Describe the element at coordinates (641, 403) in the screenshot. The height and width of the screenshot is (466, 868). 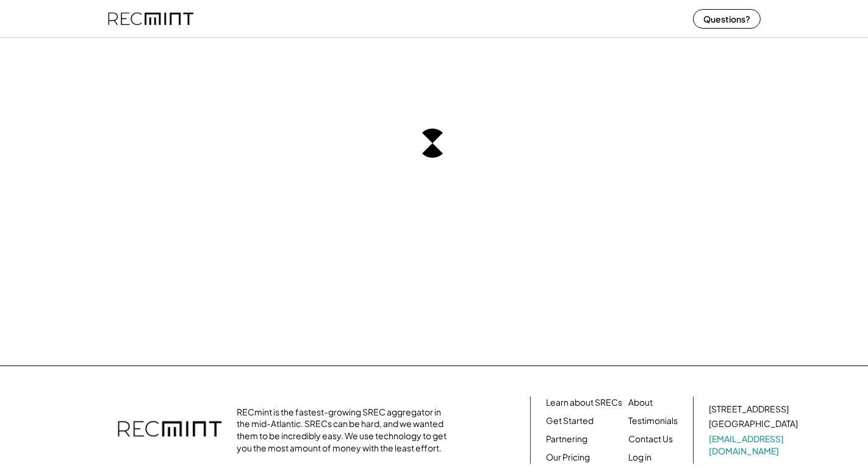
I see `a: About` at that location.